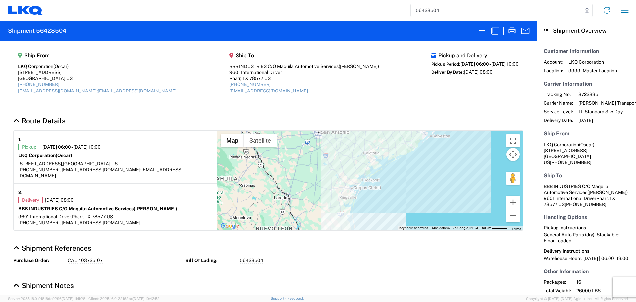  Describe the element at coordinates (586, 51) in the screenshot. I see `h5: Customer Information` at that location.